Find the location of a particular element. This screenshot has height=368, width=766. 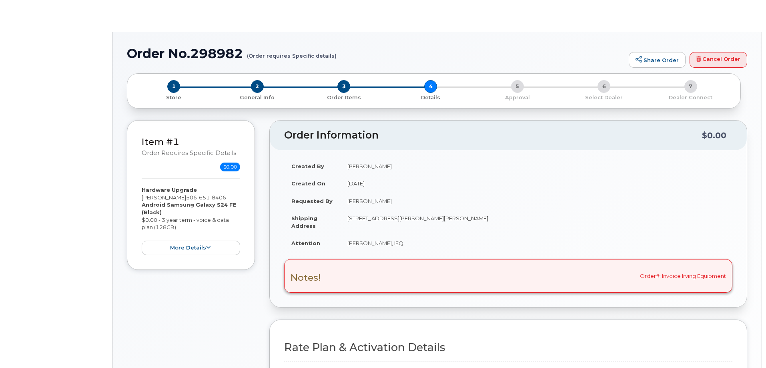

span: 2 is located at coordinates (257, 86).